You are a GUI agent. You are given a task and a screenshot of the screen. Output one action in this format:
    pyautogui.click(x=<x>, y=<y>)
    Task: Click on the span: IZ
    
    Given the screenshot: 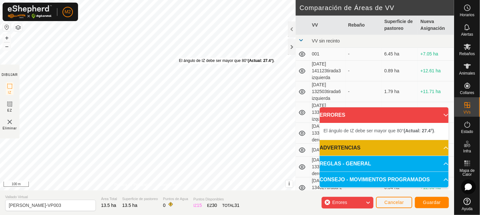 What is the action you would take?
    pyautogui.click(x=10, y=92)
    